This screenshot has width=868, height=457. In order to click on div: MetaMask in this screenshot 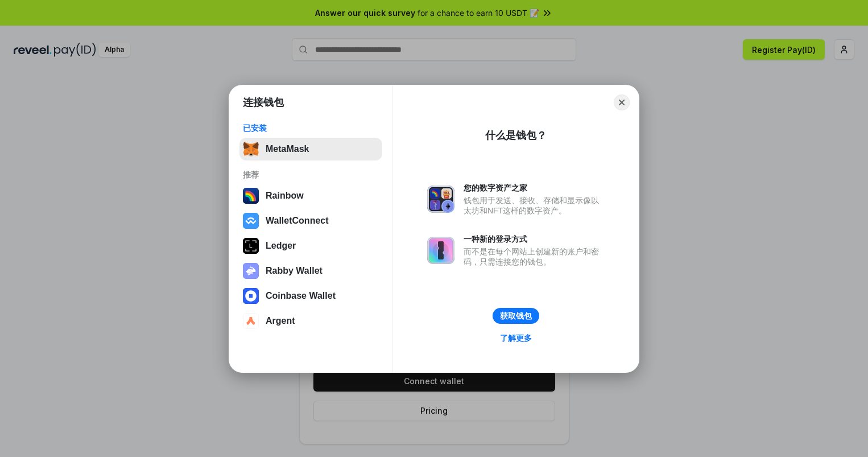, I will do `click(287, 149)`.